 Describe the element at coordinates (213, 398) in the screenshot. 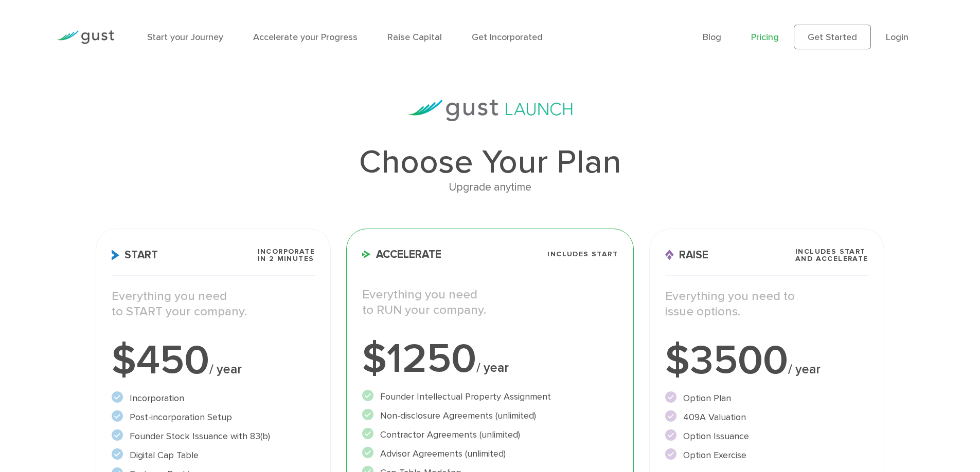

I see `li: Incorporation` at that location.